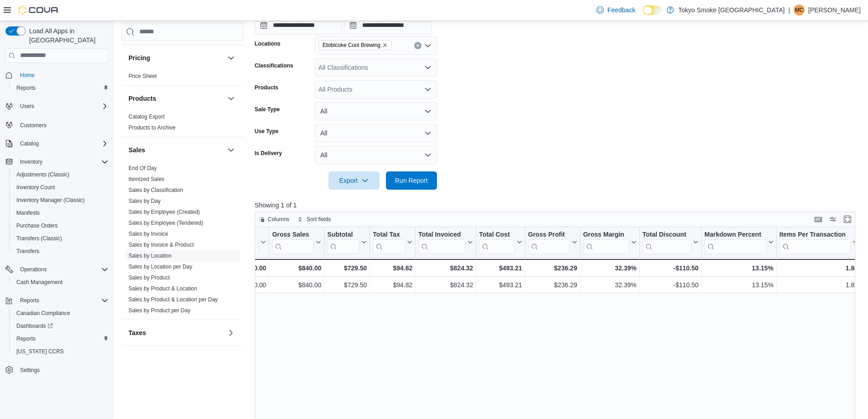 This screenshot has height=419, width=868. Describe the element at coordinates (149, 278) in the screenshot. I see `a: Sales by Product` at that location.